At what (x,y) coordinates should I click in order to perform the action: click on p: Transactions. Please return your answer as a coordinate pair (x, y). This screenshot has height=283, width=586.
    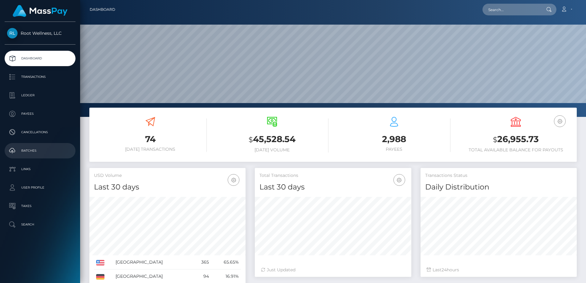
    Looking at the image, I should click on (40, 77).